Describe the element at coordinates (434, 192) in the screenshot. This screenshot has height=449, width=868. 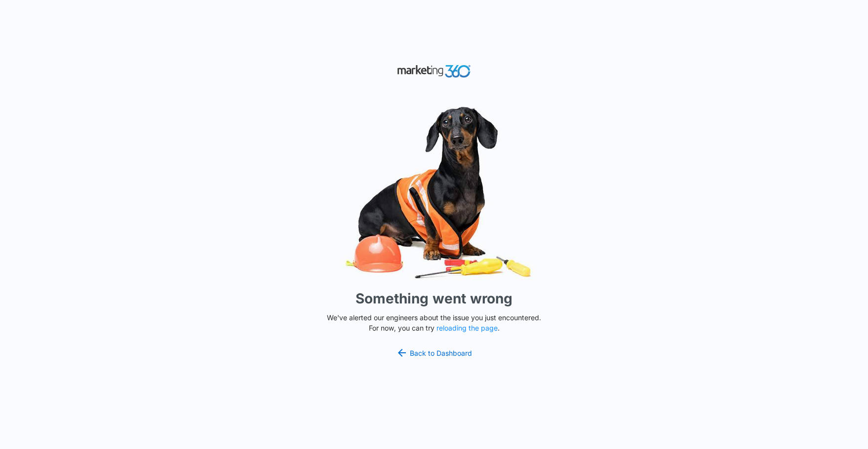
I see `img: Sad Dog` at that location.